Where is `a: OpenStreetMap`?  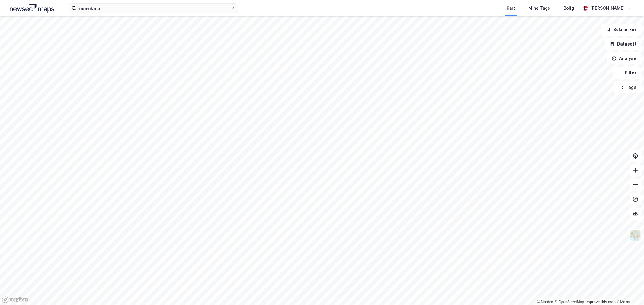 a: OpenStreetMap is located at coordinates (569, 302).